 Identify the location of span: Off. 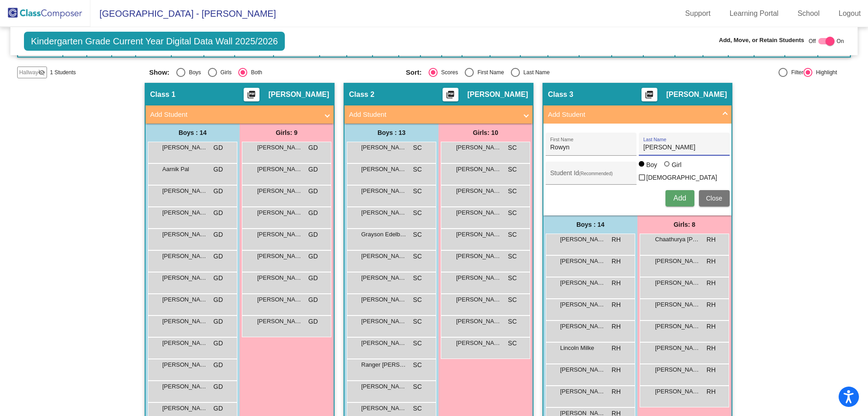
(812, 41).